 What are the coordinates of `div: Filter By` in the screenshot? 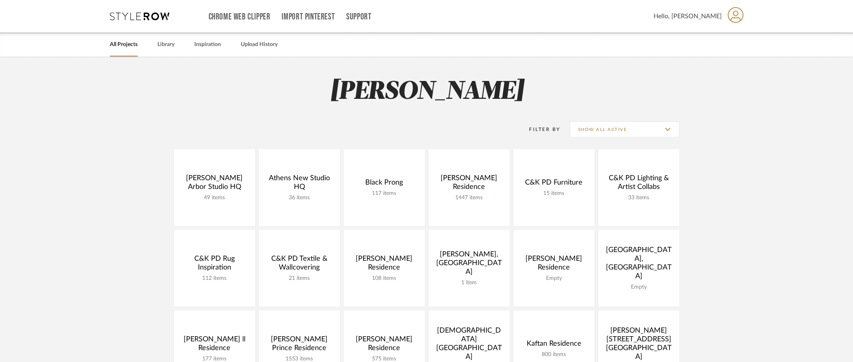 It's located at (540, 129).